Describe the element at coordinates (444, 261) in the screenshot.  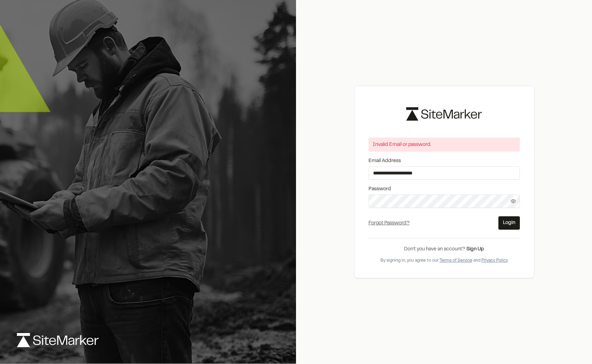
I see `div: By signing in, you agree to our and` at that location.